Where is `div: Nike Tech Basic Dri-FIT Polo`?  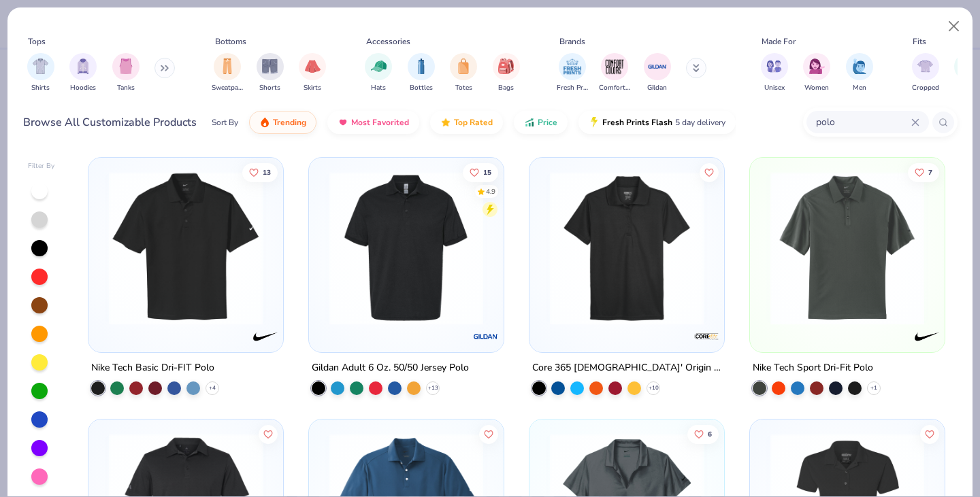
div: Nike Tech Basic Dri-FIT Polo is located at coordinates (152, 368).